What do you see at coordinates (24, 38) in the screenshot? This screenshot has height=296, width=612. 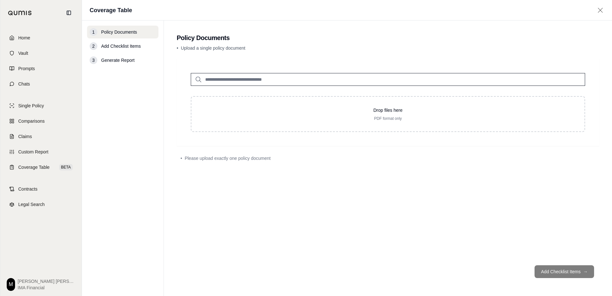 I see `span: Home` at bounding box center [24, 38].